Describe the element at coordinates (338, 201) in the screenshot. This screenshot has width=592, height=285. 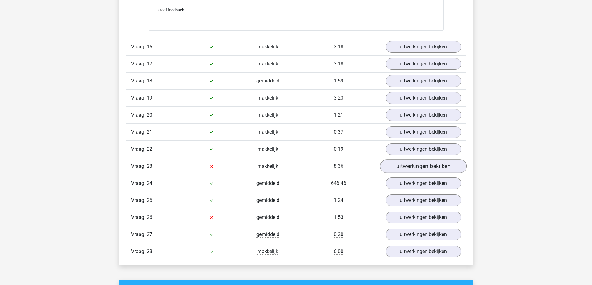
I see `span: 1:24` at that location.